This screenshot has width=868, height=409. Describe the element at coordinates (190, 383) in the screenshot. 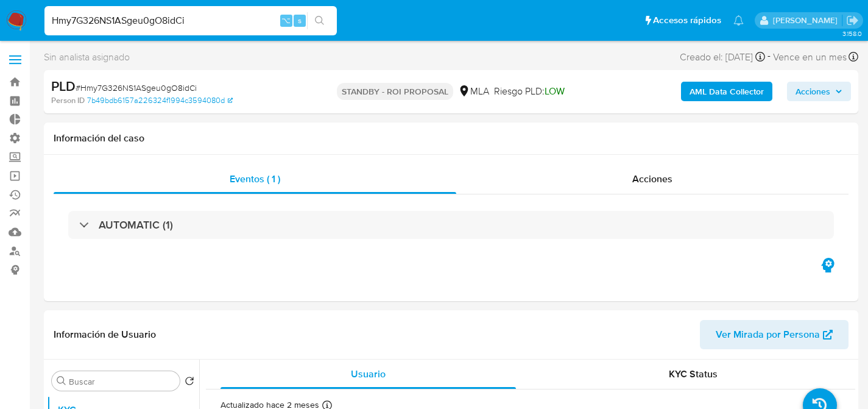

I see `button: Volver al orden por defecto` at that location.